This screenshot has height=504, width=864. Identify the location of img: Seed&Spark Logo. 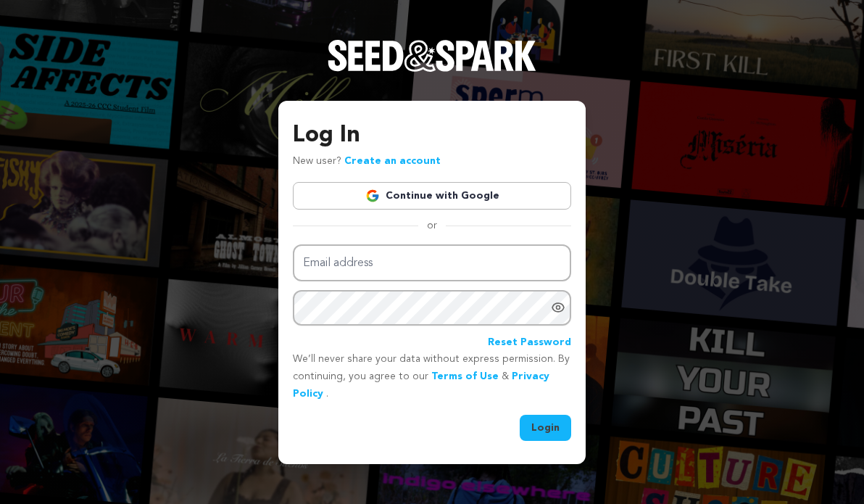
(432, 56).